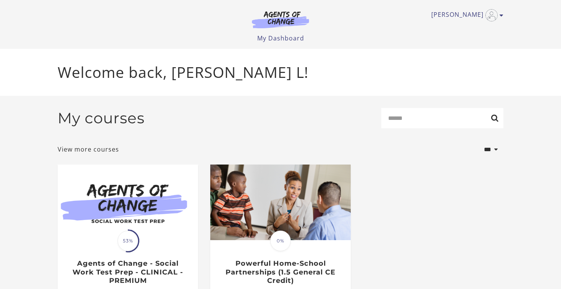 The image size is (561, 289). I want to click on h2: My courses, so click(101, 118).